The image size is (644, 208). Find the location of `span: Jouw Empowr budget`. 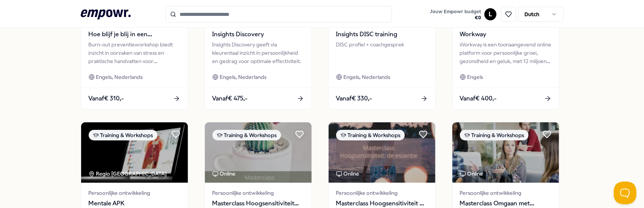

span: Jouw Empowr budget is located at coordinates (456, 12).